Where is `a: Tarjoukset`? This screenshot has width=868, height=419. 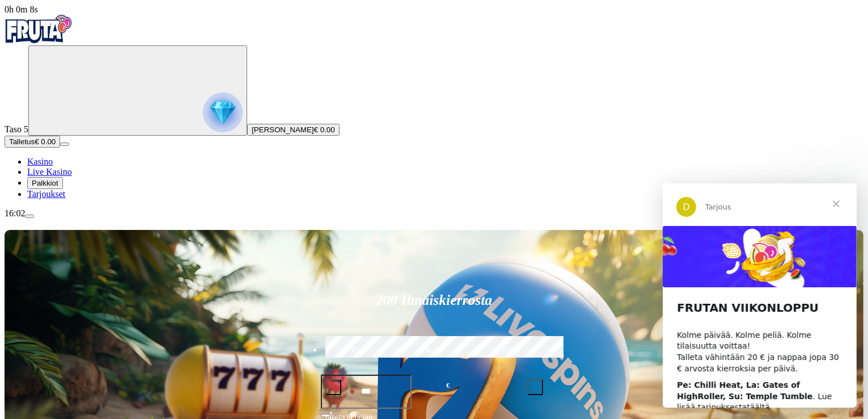
a: Tarjoukset is located at coordinates (46, 193).